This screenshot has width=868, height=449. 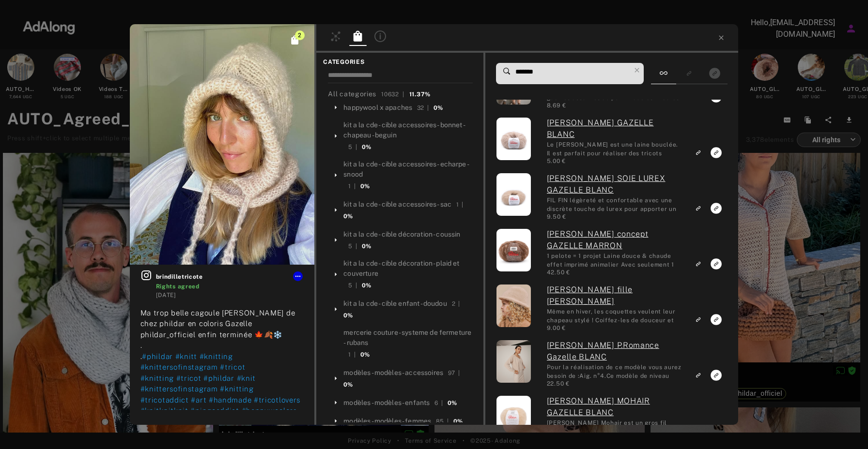 What do you see at coordinates (513, 362) in the screenshot?
I see `img: 054237_2264_S1.jpg` at bounding box center [513, 362].